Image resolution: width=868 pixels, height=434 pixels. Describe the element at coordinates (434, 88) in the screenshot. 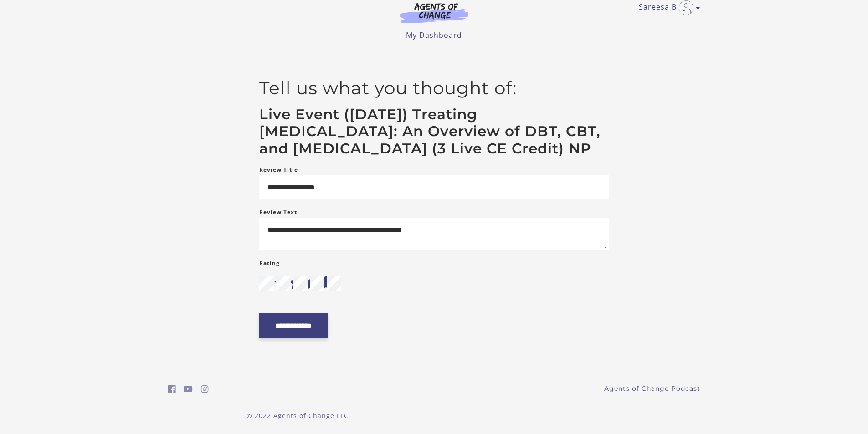

I see `h2: Tell us what you thought of:` at that location.